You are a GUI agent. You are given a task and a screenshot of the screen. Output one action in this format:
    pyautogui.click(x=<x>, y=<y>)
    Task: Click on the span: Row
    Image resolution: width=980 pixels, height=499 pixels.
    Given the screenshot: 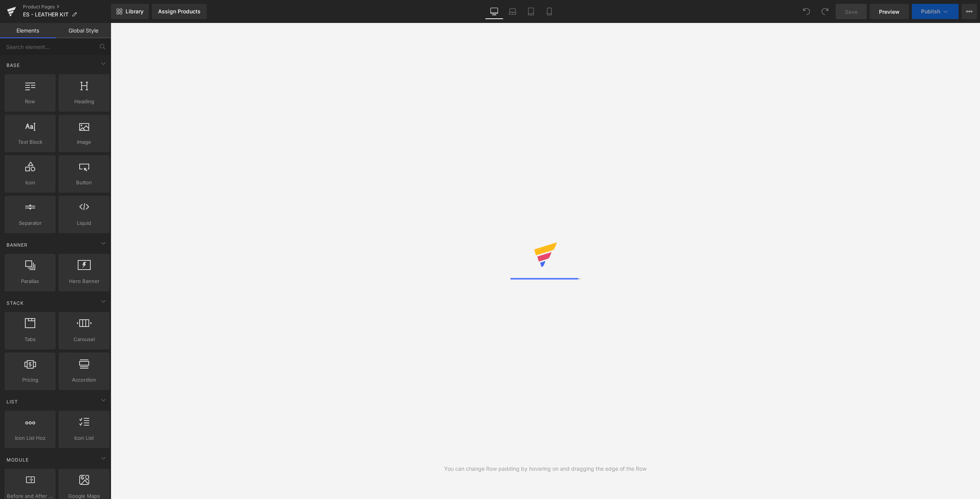 What is the action you would take?
    pyautogui.click(x=30, y=101)
    